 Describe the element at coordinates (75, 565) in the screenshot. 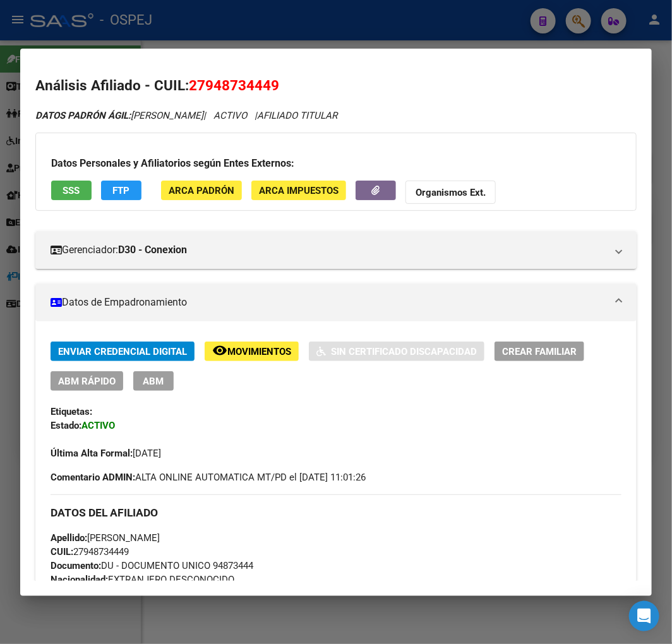

I see `strong: Documento:` at that location.